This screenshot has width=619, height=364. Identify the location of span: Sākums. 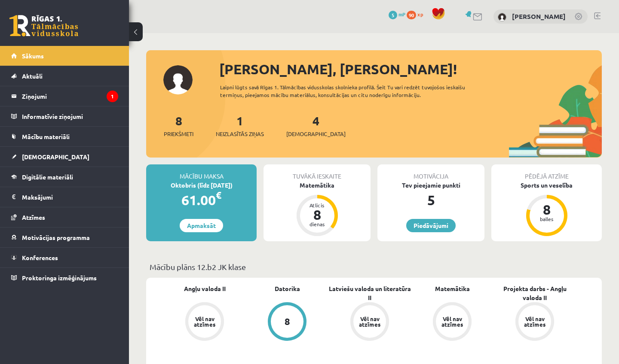
(33, 56).